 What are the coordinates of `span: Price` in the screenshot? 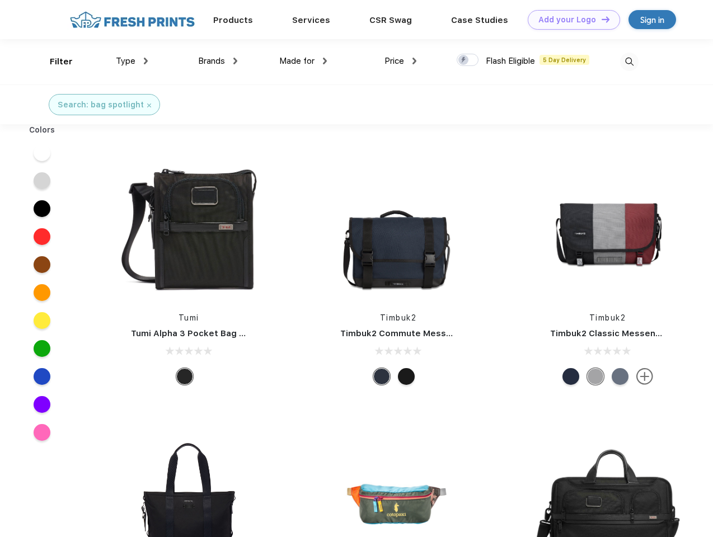 It's located at (394, 61).